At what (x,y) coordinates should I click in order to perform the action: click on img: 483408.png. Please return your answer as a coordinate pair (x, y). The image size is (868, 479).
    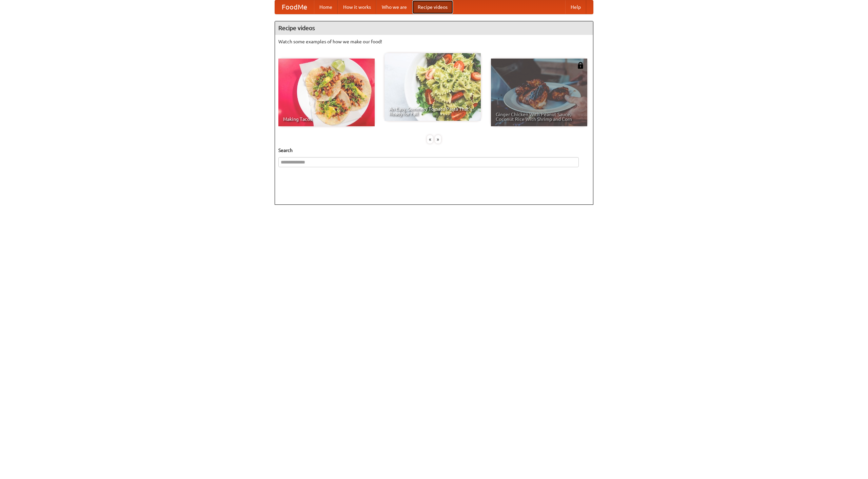
    Looking at the image, I should click on (580, 65).